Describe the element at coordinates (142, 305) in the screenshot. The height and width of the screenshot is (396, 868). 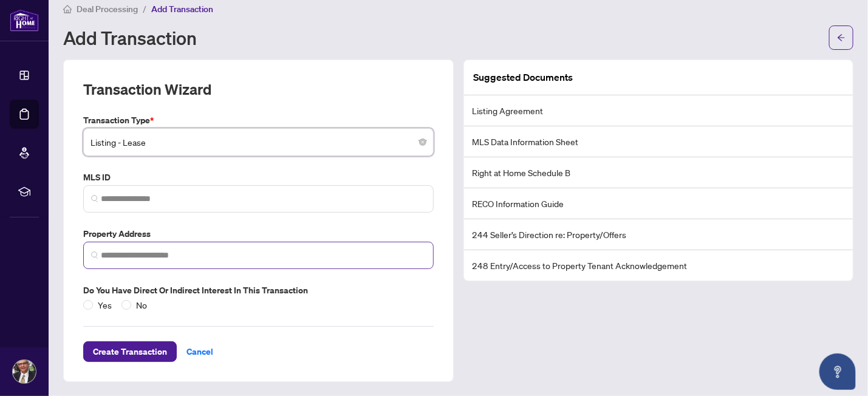
I see `span: No` at that location.